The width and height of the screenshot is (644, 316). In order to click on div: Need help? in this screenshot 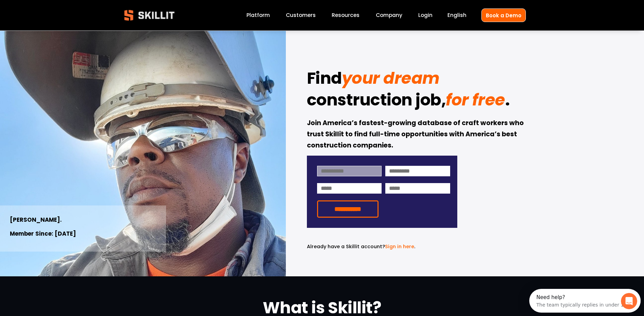, I will do `click(52, 9)`.